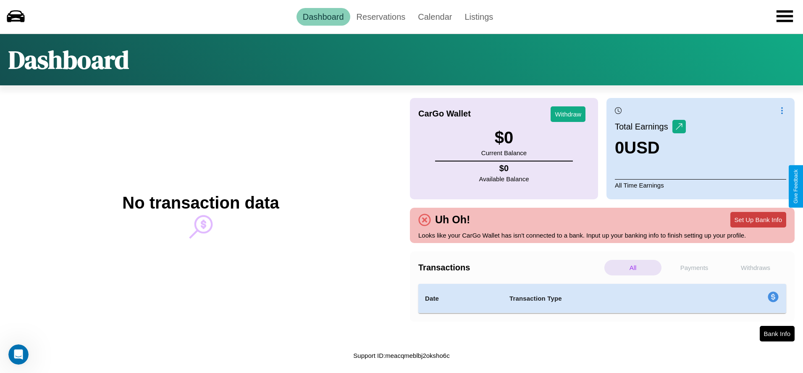 Image resolution: width=803 pixels, height=373 pixels. I want to click on h3: 0 USD, so click(650, 147).